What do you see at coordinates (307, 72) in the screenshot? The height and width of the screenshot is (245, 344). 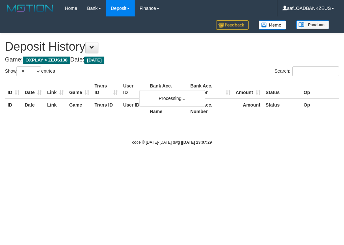 I see `label: Search:` at bounding box center [307, 72].